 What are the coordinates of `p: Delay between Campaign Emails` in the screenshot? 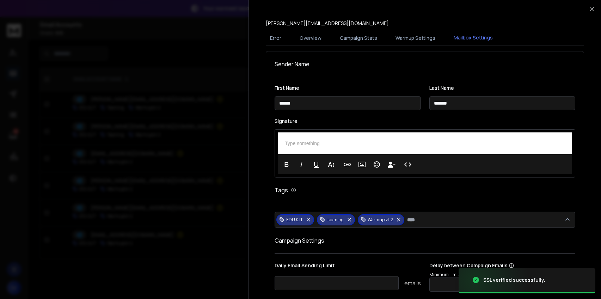 It's located at (500, 266).